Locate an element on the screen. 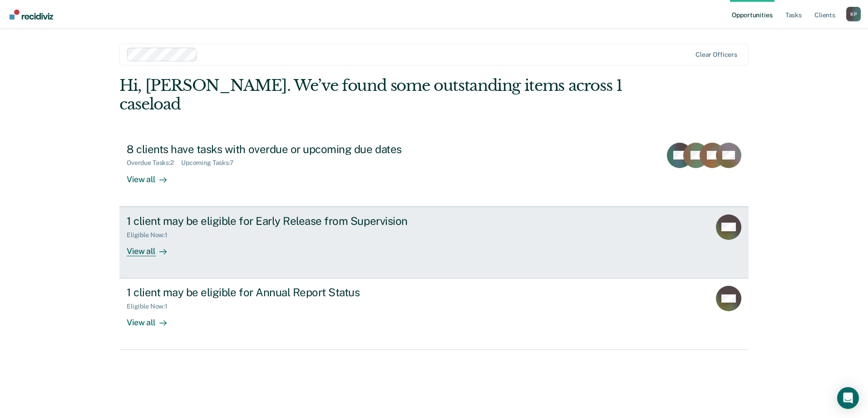 This screenshot has width=868, height=418. div: Open Intercom Messenger is located at coordinates (848, 398).